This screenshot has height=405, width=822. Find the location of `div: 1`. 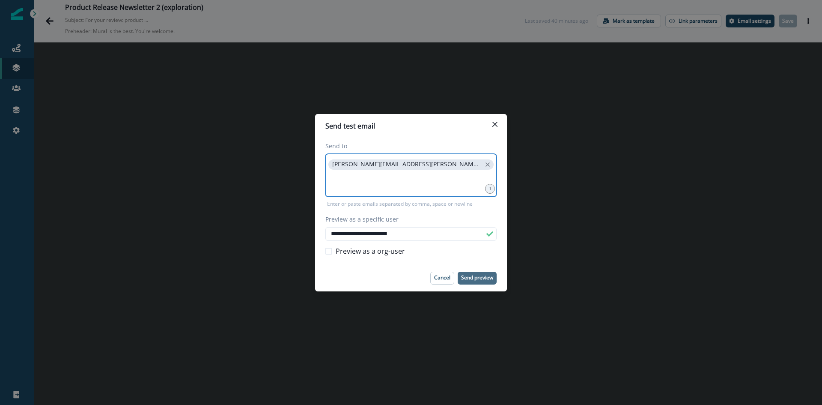

div: 1 is located at coordinates (490, 188).